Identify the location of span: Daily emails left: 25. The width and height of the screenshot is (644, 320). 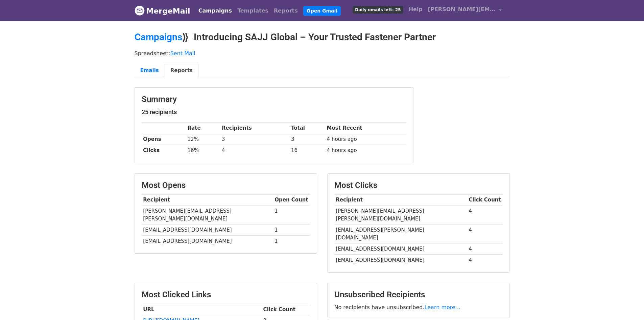
(377, 9).